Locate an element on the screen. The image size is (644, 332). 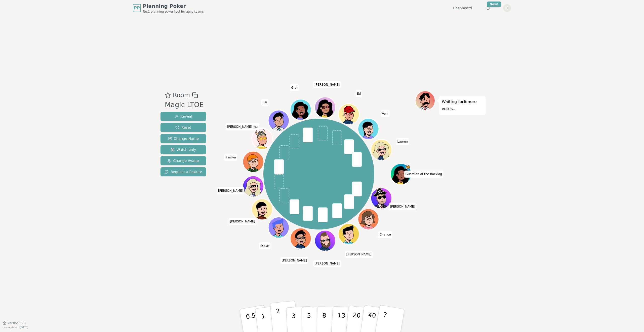
button: Change Avatar is located at coordinates (183, 161).